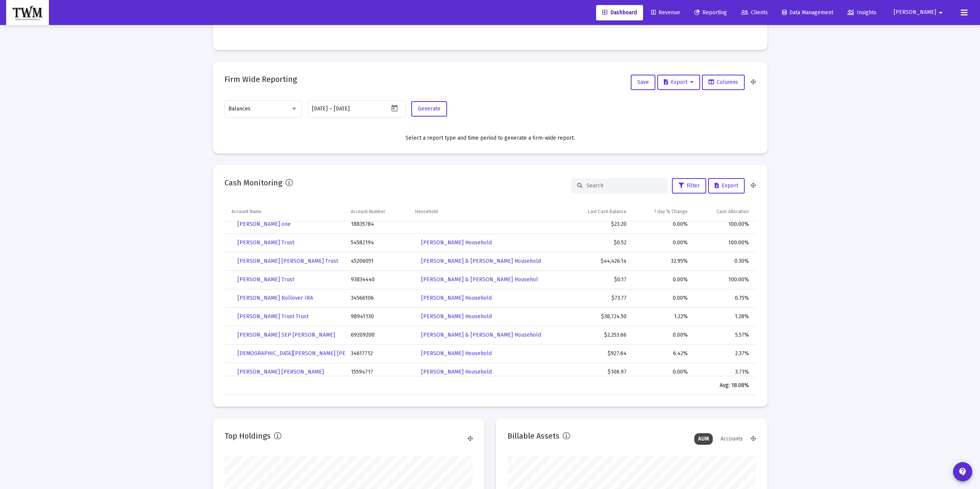 The height and width of the screenshot is (489, 980). I want to click on span: Filter, so click(688, 185).